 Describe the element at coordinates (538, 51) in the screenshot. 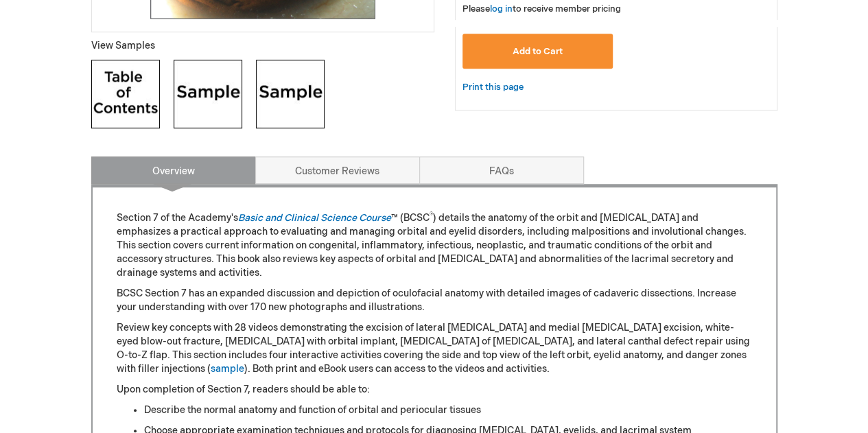

I see `button: Add to Cart` at that location.